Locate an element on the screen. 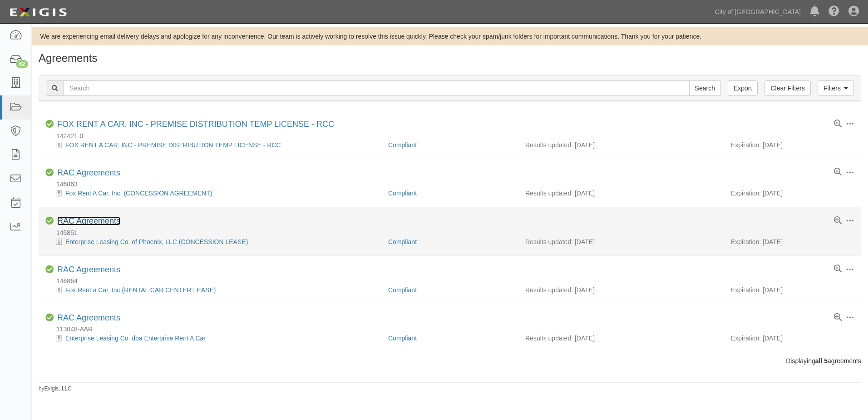 The width and height of the screenshot is (868, 420). div: 62 is located at coordinates (22, 64).